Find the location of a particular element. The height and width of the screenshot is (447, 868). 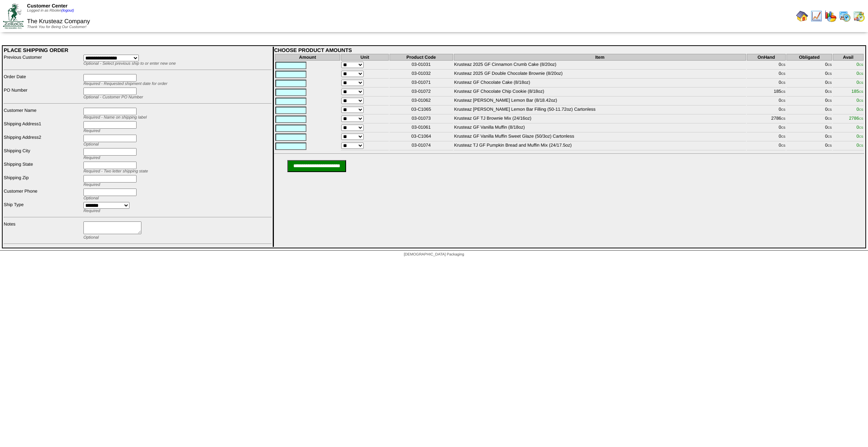

td: Krusteaz GF TJ Brownie Mix (24/16oz) is located at coordinates (600, 119).